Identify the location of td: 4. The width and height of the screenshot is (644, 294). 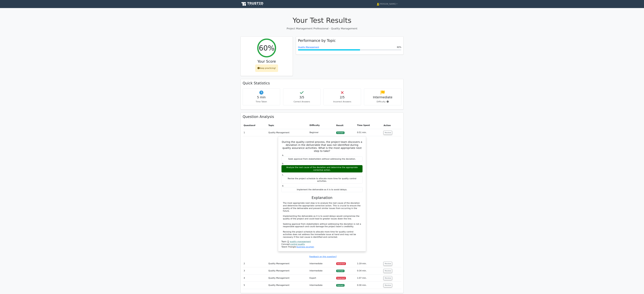
(255, 278).